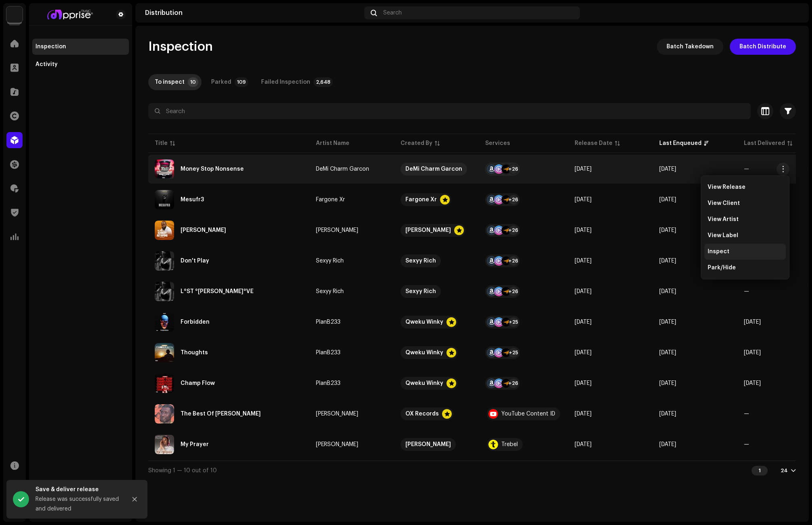  Describe the element at coordinates (164, 261) in the screenshot. I see `img: e0306d47-99ef-45bb-ae3d-4b618ab2cd35` at that location.